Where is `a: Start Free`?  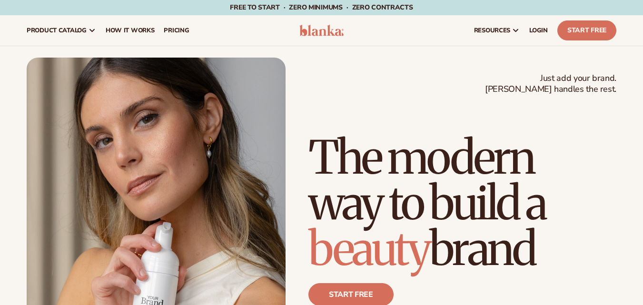 a: Start Free is located at coordinates (586, 30).